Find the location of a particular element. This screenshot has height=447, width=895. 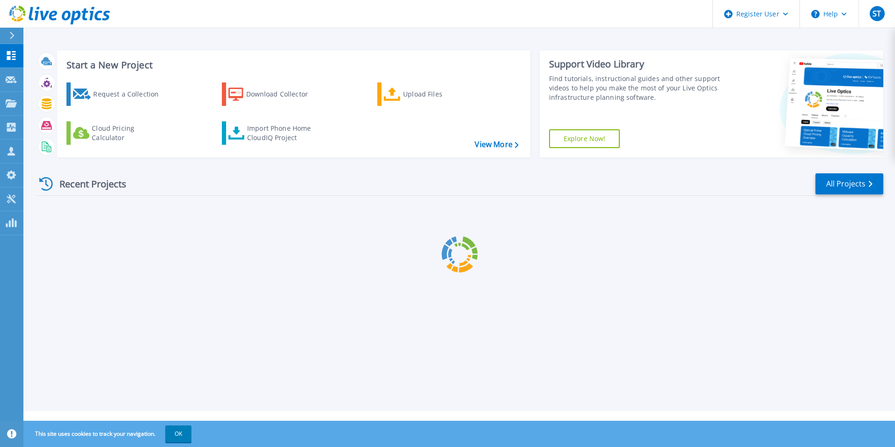

a: Explore Now! is located at coordinates (585, 139).